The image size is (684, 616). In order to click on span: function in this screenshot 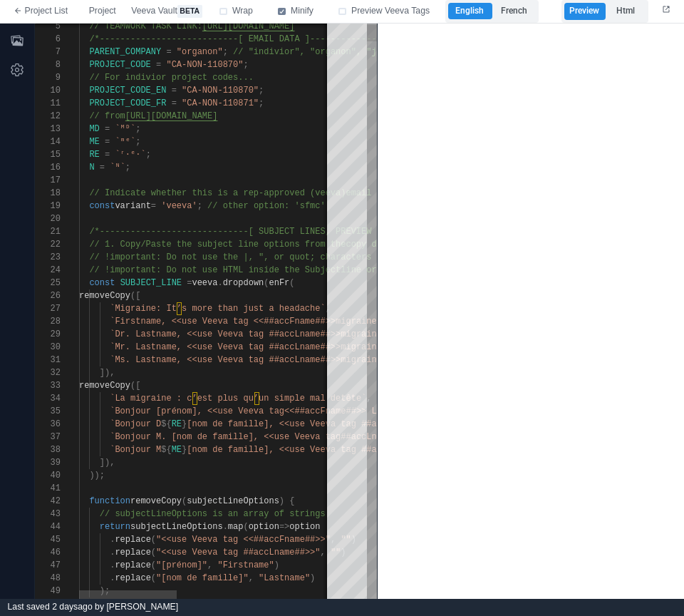, I will do `click(109, 501)`.